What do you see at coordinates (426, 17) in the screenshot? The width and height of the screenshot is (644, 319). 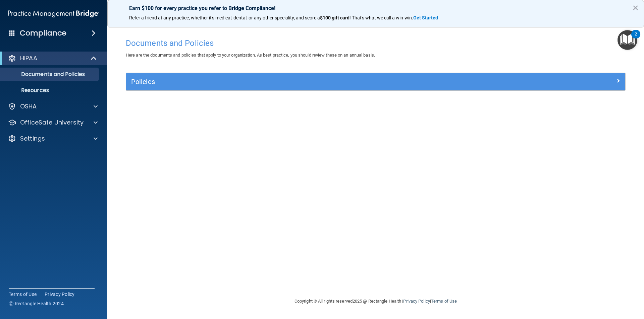 I see `a: Get Started` at bounding box center [426, 17].